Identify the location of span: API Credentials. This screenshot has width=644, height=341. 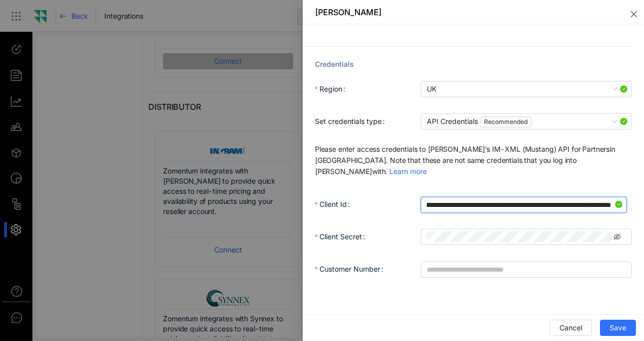
(526, 122).